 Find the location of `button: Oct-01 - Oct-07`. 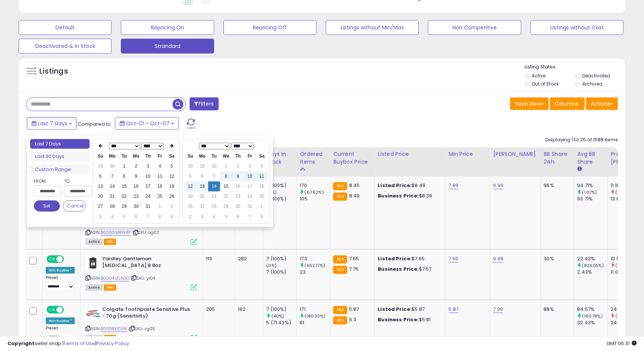

button: Oct-01 - Oct-07 is located at coordinates (147, 124).